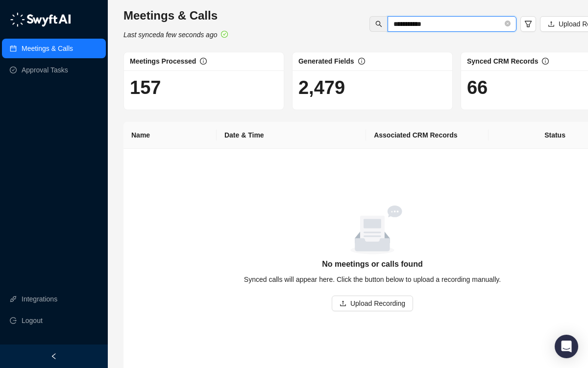  What do you see at coordinates (170, 35) in the screenshot?
I see `i: Last synced a few seconds ago` at bounding box center [170, 35].